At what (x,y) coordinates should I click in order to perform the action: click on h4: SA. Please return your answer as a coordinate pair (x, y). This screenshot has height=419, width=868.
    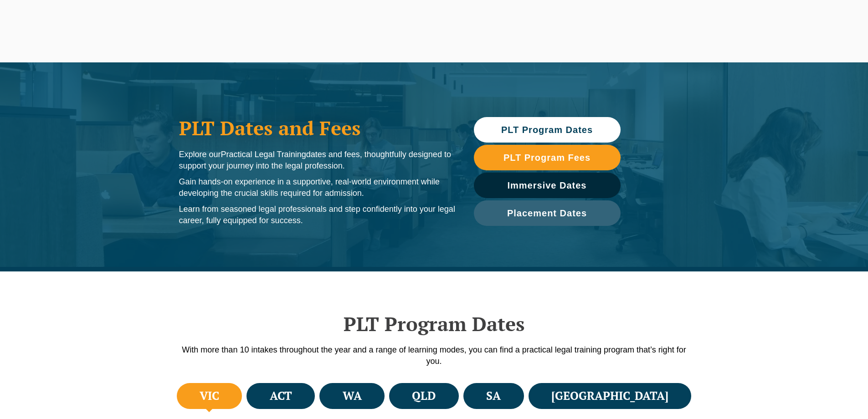
    Looking at the image, I should click on (494, 396).